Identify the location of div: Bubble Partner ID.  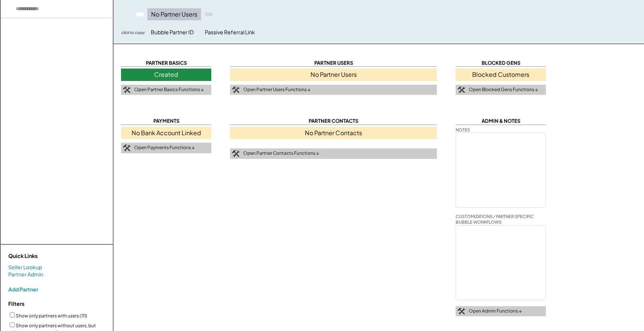
(172, 33).